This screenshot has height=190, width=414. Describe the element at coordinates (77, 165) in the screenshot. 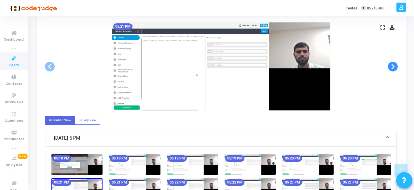

I see `img: screenshot-1758973704814.jpeg` at that location.